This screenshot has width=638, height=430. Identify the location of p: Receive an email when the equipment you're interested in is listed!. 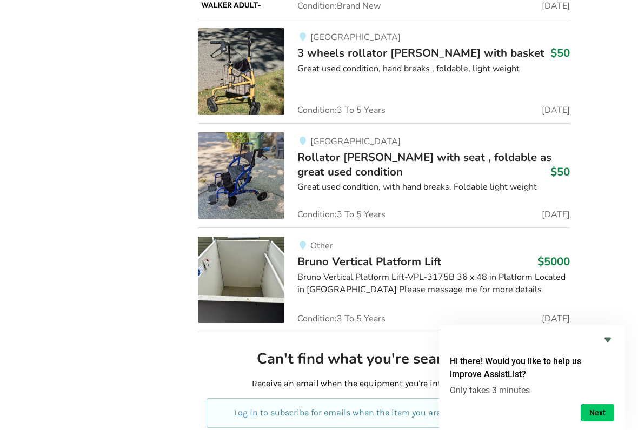
(383, 384).